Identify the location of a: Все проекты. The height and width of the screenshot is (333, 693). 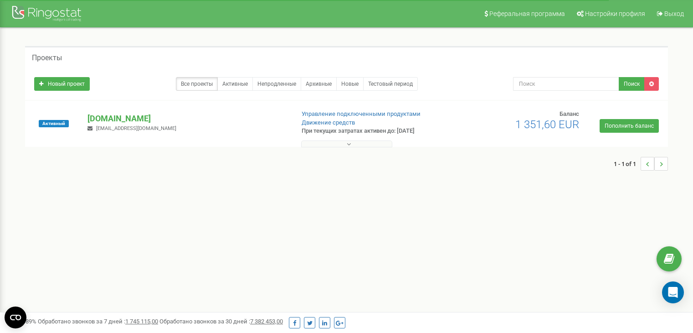
(197, 84).